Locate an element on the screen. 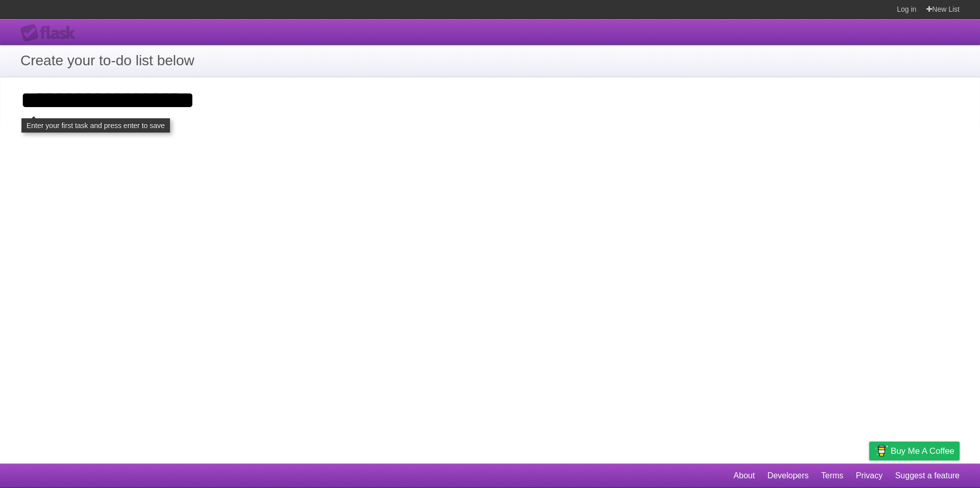  span: Buy me a coffee is located at coordinates (922, 451).